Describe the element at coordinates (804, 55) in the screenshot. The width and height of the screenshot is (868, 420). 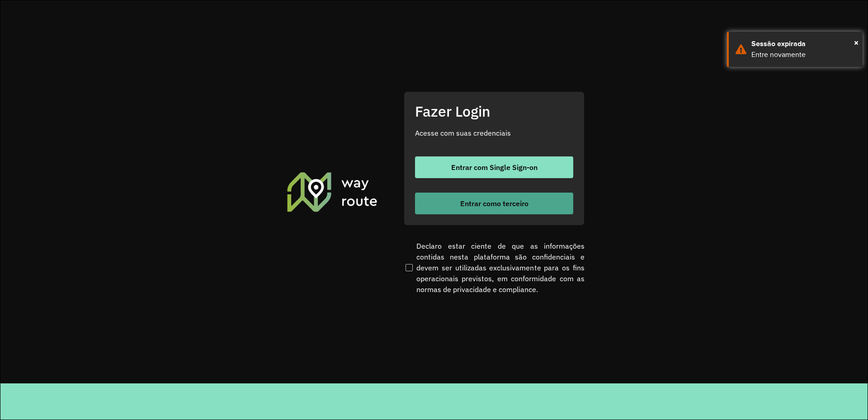
I see `div: Entre novamente` at that location.